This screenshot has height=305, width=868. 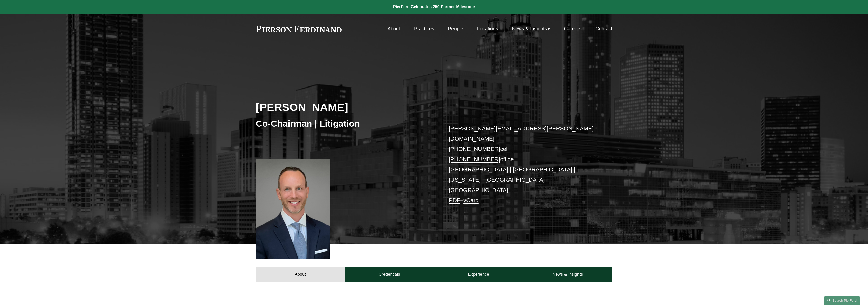 What do you see at coordinates (389, 275) in the screenshot?
I see `a: Credentials` at bounding box center [389, 275].